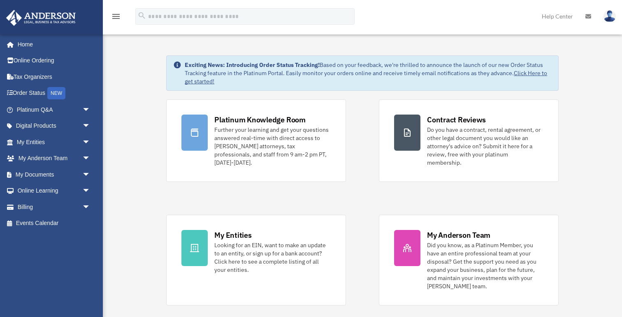  Describe the element at coordinates (468, 260) in the screenshot. I see `a: My Anderson Team Did you know, as a Platinum Member, you have an entire professional team at your...` at that location.